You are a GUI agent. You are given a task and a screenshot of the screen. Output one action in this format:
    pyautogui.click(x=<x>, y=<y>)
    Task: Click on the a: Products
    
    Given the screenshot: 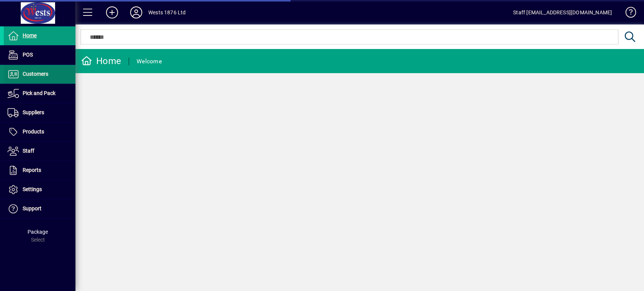 What is the action you would take?
    pyautogui.click(x=40, y=132)
    